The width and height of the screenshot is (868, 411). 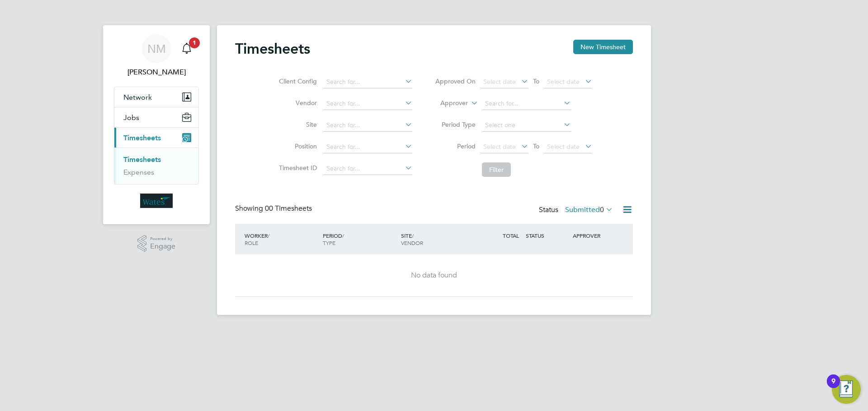 I want to click on a: Expenses, so click(x=139, y=172).